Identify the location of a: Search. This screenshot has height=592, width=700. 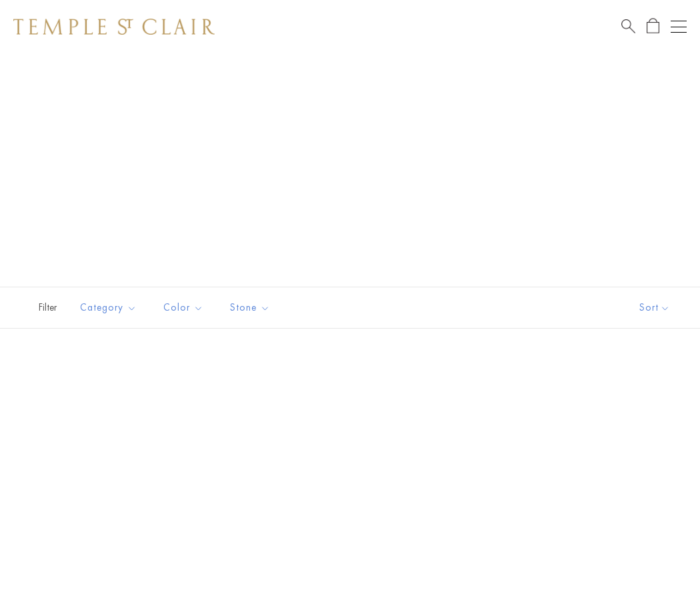
(627, 26).